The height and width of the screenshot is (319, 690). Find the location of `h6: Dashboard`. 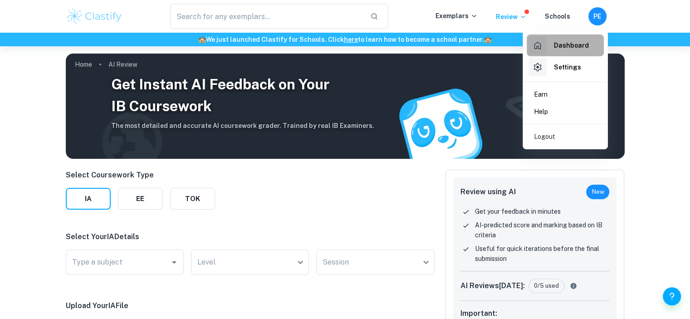

h6: Dashboard is located at coordinates (571, 45).